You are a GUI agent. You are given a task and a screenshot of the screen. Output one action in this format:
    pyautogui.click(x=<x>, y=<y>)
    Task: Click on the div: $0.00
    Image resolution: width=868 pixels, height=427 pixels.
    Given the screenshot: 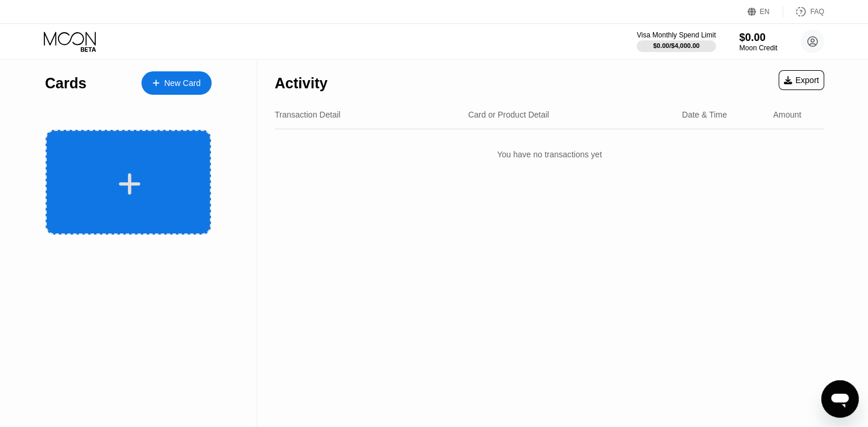 What is the action you would take?
    pyautogui.click(x=759, y=37)
    